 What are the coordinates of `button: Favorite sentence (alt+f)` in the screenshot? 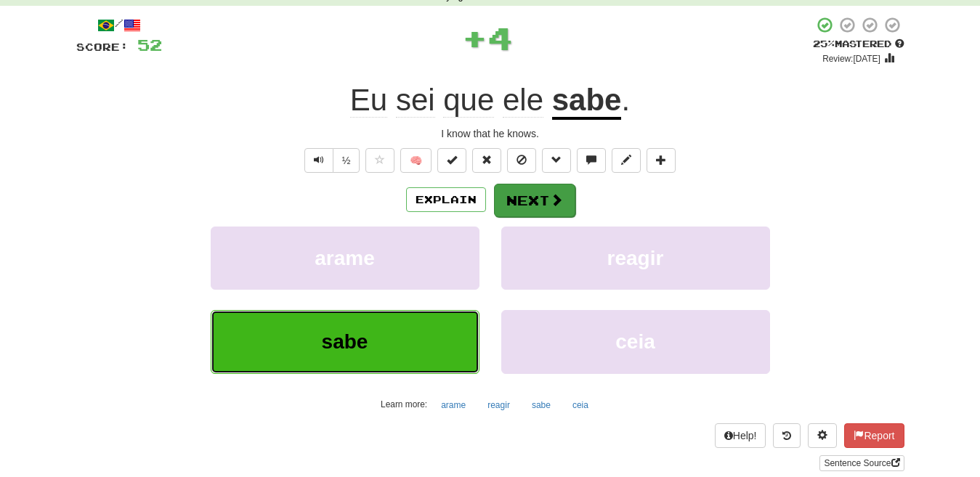 It's located at (380, 160).